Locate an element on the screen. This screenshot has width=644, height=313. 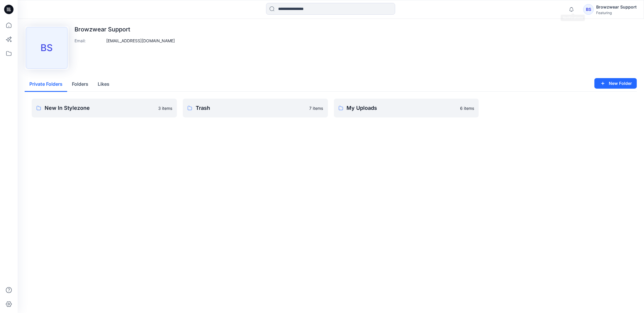
p: 3 items is located at coordinates (165, 108).